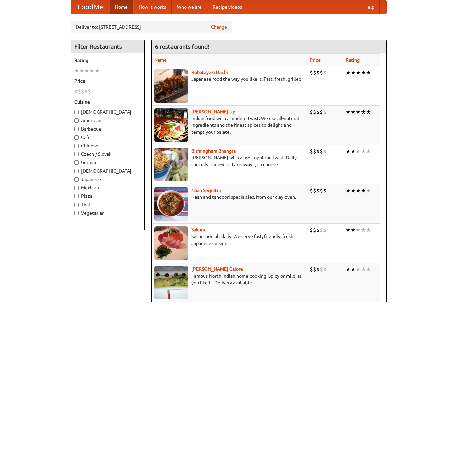 The height and width of the screenshot is (476, 457). What do you see at coordinates (171, 164) in the screenshot?
I see `img: bhangra.jpg` at bounding box center [171, 164].